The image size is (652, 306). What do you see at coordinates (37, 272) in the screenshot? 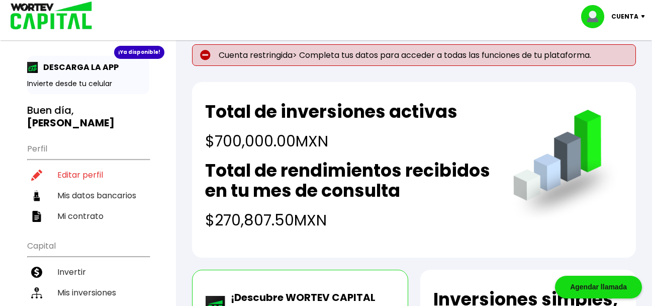
I see `img: invertir-icon.b3b967d7.svg` at bounding box center [37, 272].